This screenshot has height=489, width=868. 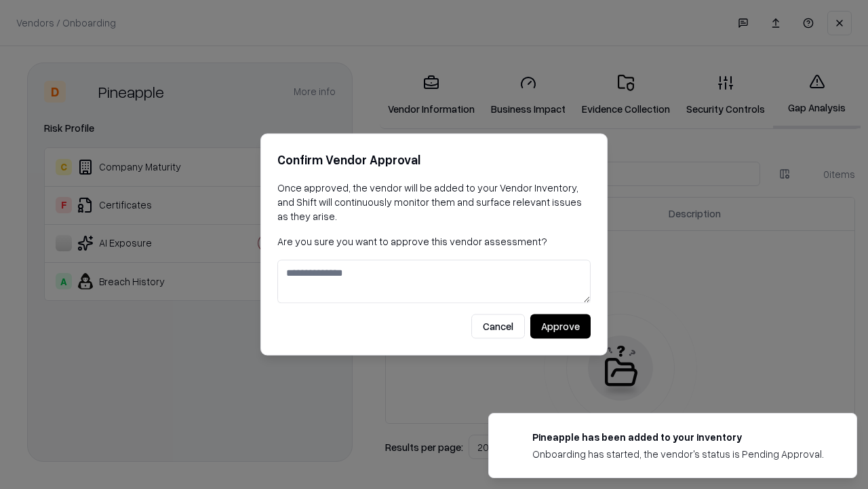 I want to click on p: Once approved, the vendor will be added to your Vendor Inventory, and Shift will continuously mon..., so click(x=434, y=202).